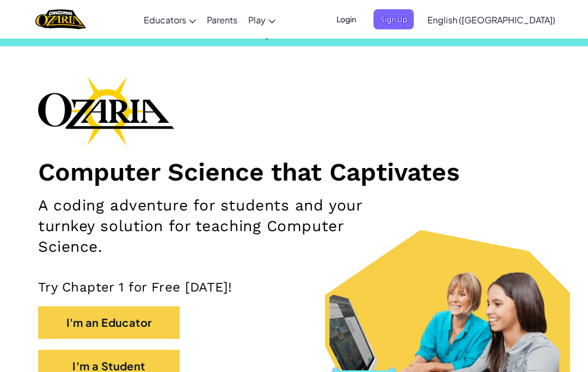  What do you see at coordinates (257, 20) in the screenshot?
I see `span: Play` at bounding box center [257, 20].